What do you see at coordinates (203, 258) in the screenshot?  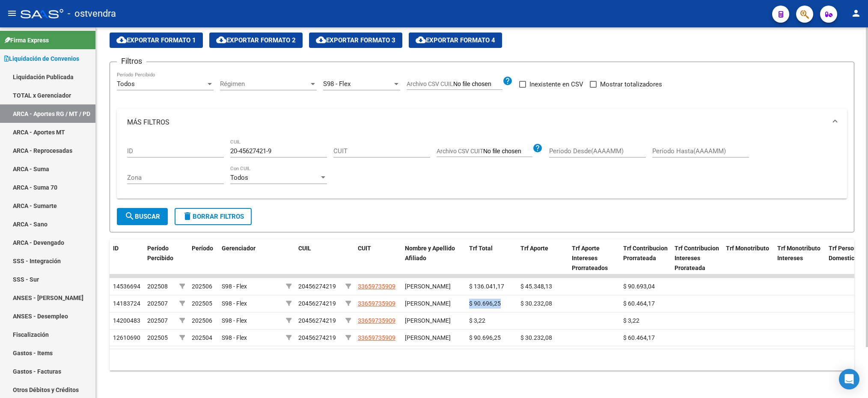 I see `datatable-header-cell: Período` at bounding box center [203, 258].